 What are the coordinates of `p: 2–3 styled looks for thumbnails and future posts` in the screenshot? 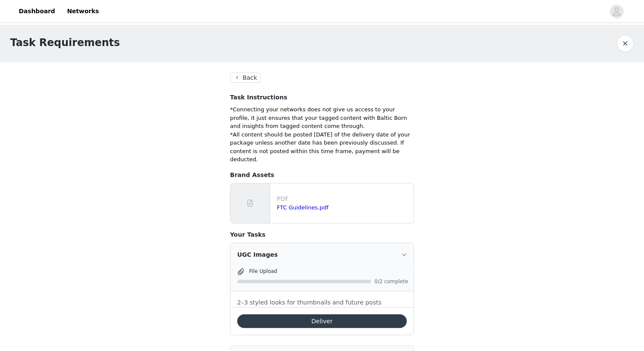 It's located at (322, 302).